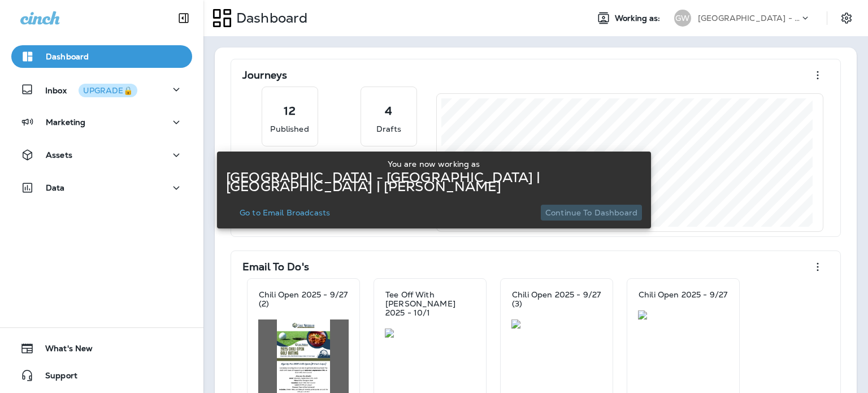 This screenshot has height=393, width=868. Describe the element at coordinates (102, 348) in the screenshot. I see `button: What's New` at that location.